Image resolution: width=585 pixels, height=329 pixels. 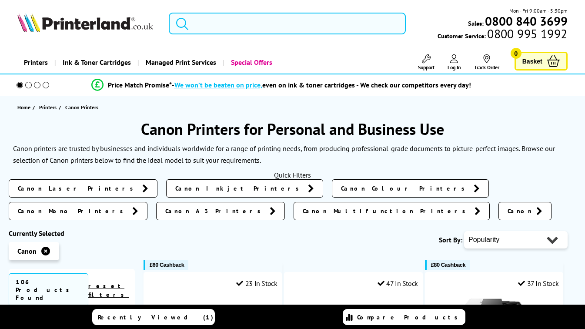 I want to click on div: - even on ink & toner cartridges - We check our competitors every day!, so click(x=322, y=85).